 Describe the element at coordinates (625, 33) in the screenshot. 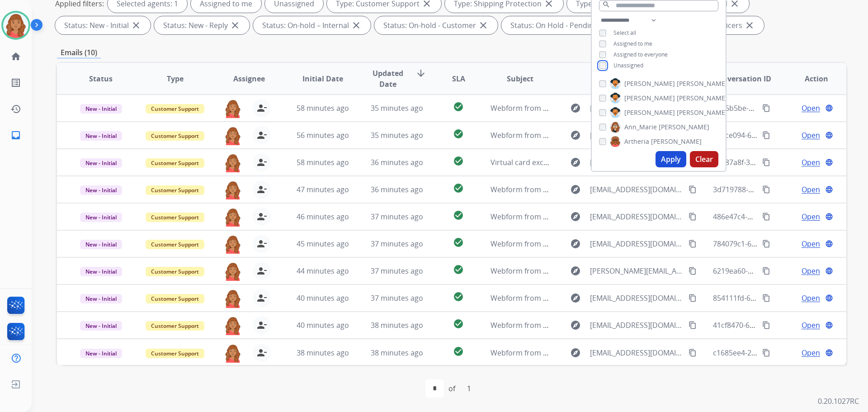

I see `span: Select all` at that location.